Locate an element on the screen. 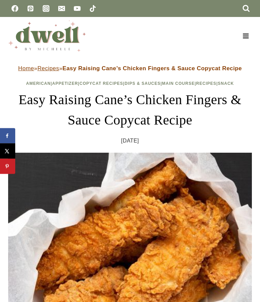  img: DWELL by michelle is located at coordinates (47, 36).